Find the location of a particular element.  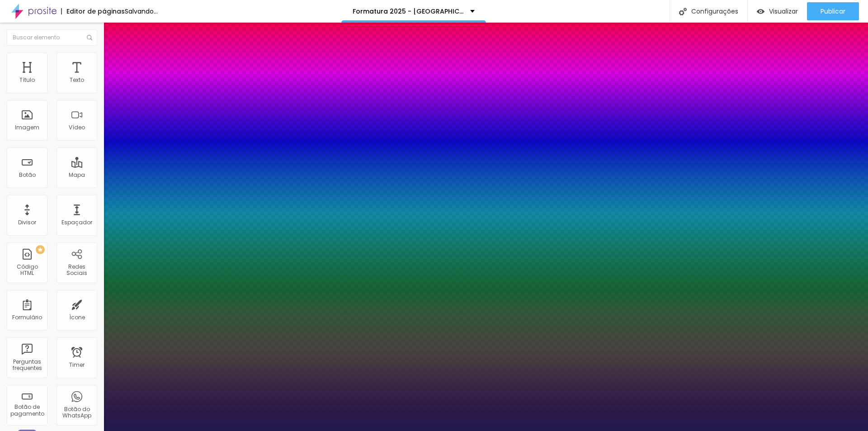

input: Buscar elemento is located at coordinates (52, 37).